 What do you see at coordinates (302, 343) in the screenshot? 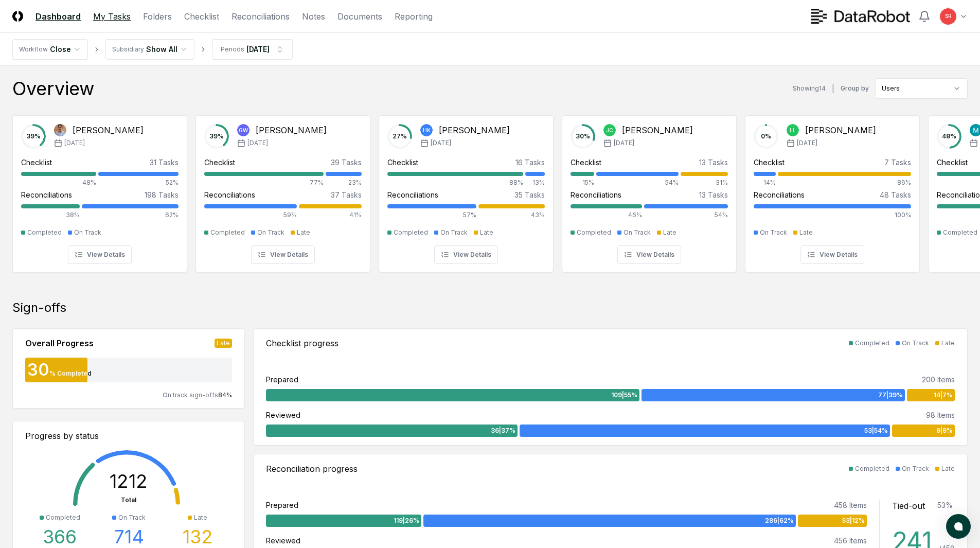
I see `div: Checklist progress` at bounding box center [302, 343].